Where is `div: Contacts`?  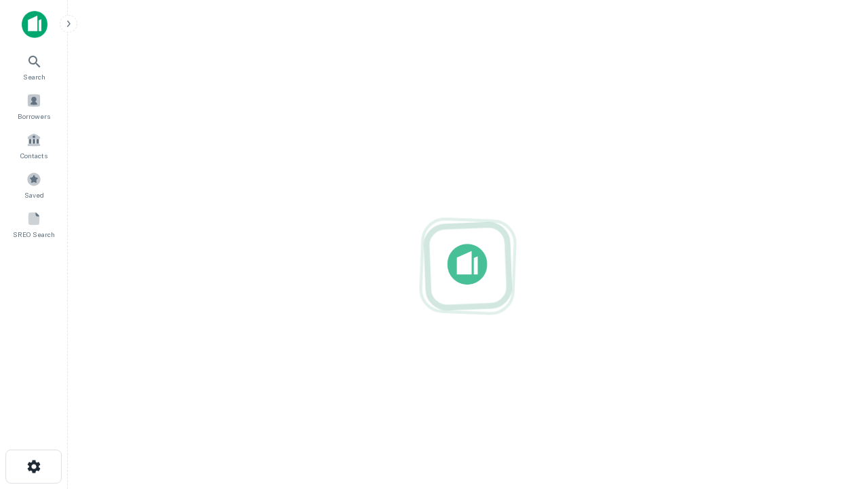
div: Contacts is located at coordinates (34, 145).